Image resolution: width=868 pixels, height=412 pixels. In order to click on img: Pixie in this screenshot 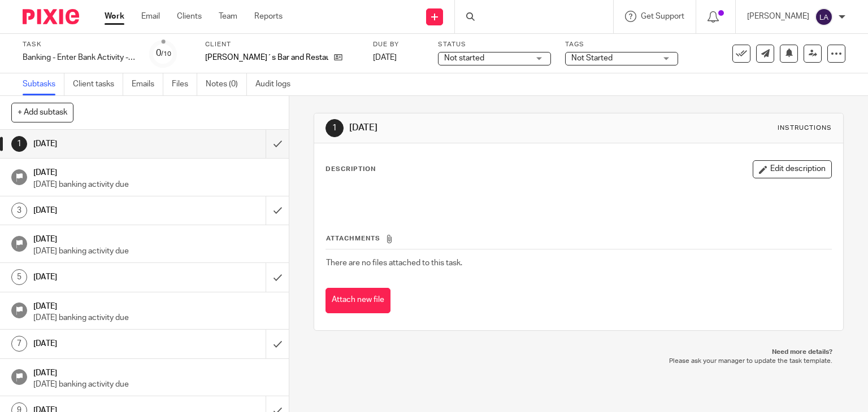, I will do `click(51, 16)`.